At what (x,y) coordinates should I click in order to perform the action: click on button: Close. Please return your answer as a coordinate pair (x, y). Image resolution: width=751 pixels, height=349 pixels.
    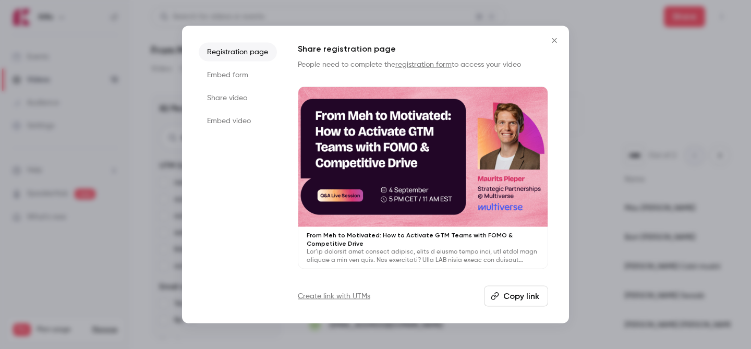
    Looking at the image, I should click on (554, 40).